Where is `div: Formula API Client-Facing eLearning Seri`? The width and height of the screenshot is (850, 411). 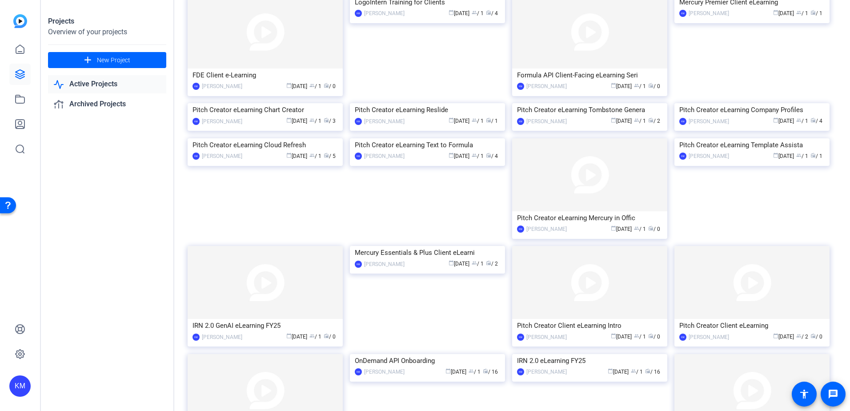
div: Formula API Client-Facing eLearning Seri is located at coordinates (589, 75).